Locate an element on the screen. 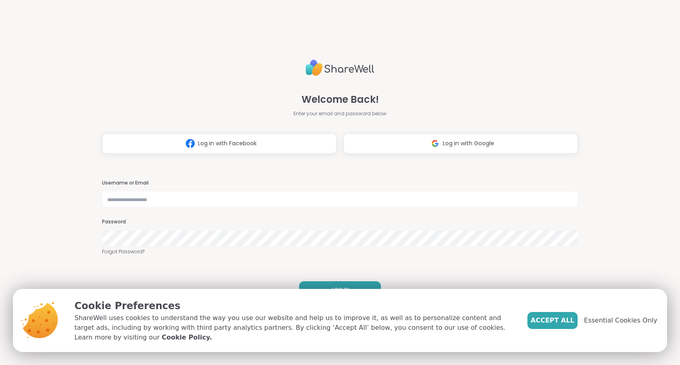 This screenshot has height=365, width=680. button: LOG IN is located at coordinates (340, 290).